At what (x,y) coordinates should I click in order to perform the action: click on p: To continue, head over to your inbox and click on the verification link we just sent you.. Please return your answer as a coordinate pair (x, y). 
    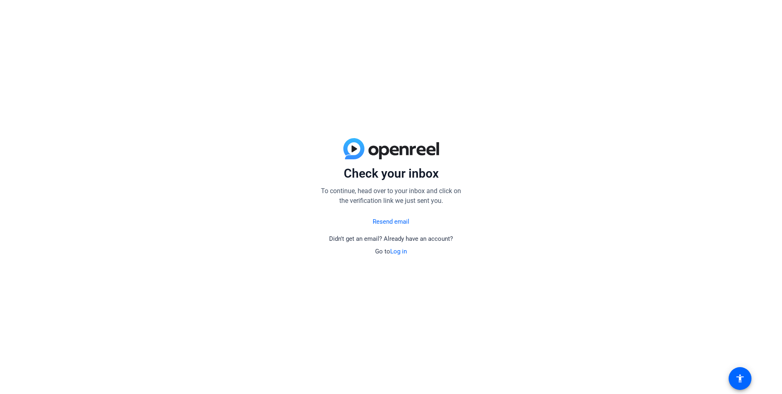
    Looking at the image, I should click on (391, 196).